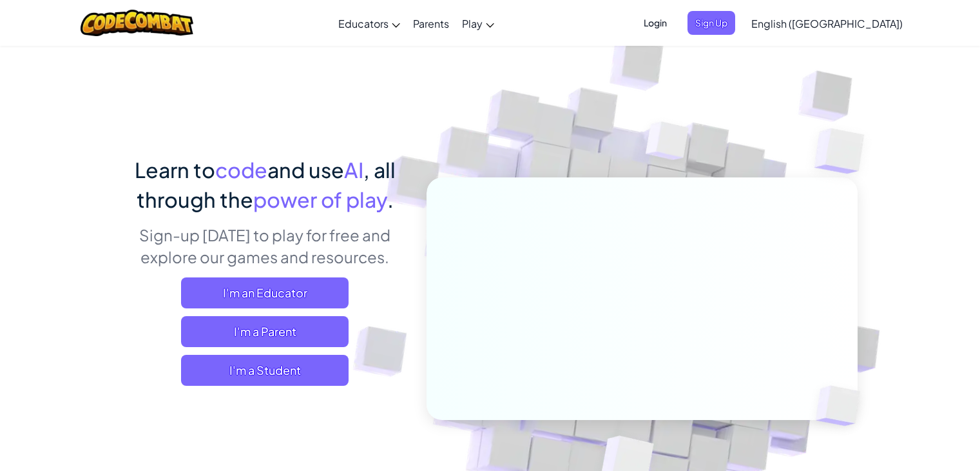 This screenshot has height=471, width=980. What do you see at coordinates (174, 170) in the screenshot?
I see `span: Learn to` at bounding box center [174, 170].